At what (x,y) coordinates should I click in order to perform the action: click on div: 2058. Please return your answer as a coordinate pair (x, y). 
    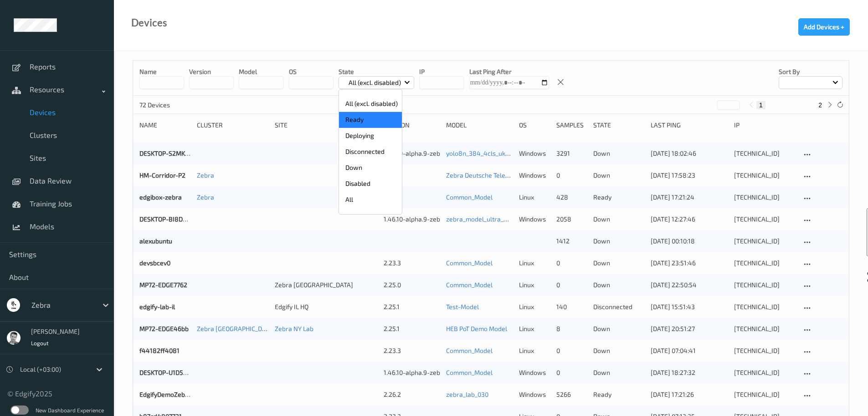
    Looking at the image, I should click on (572, 219).